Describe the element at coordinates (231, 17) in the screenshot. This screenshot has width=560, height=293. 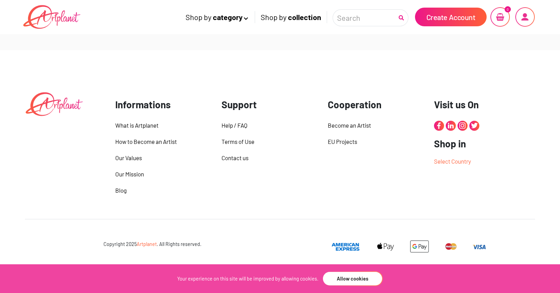
I see `a: category` at that location.